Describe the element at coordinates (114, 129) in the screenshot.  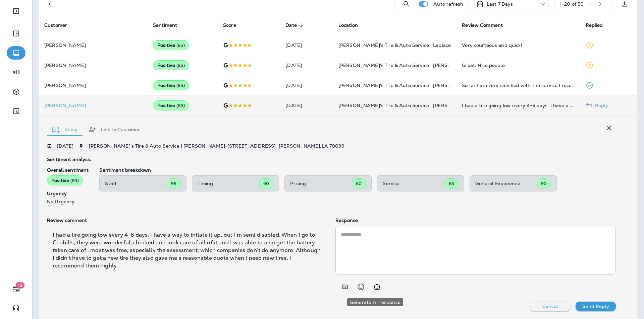
I see `button: Link to Customer` at that location.